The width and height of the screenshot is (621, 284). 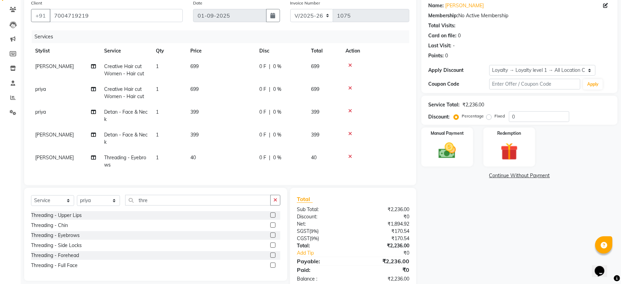 I want to click on img: _cash.svg, so click(x=448, y=150).